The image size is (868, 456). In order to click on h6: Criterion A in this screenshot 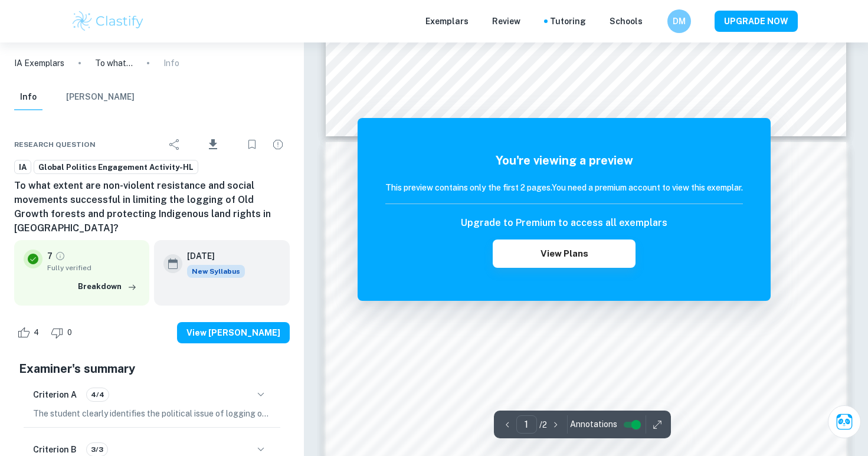, I will do `click(55, 395)`.